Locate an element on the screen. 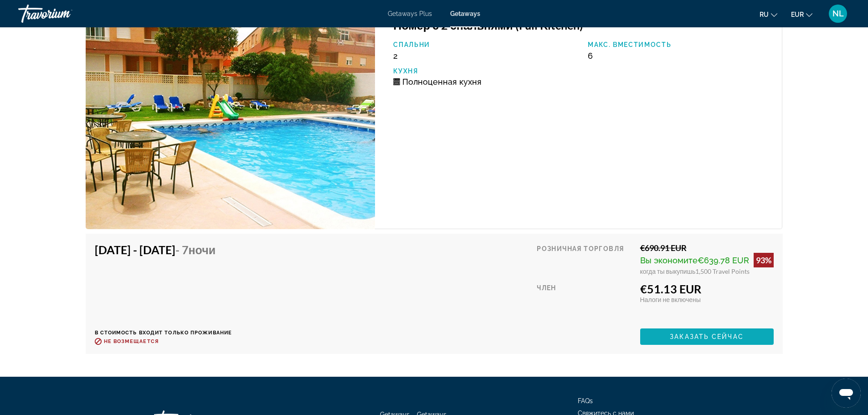 The width and height of the screenshot is (868, 415). p: В стоимость входит только проживание is located at coordinates (164, 332).